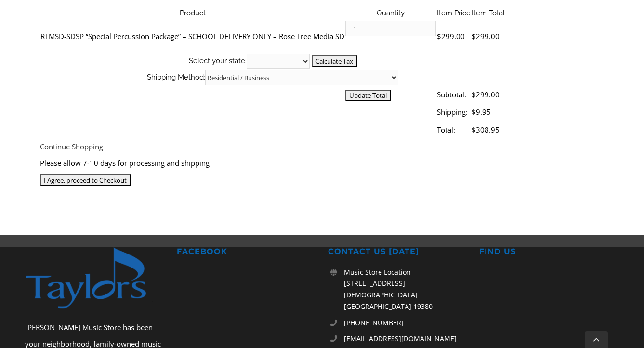  Describe the element at coordinates (192, 13) in the screenshot. I see `th: Product` at that location.